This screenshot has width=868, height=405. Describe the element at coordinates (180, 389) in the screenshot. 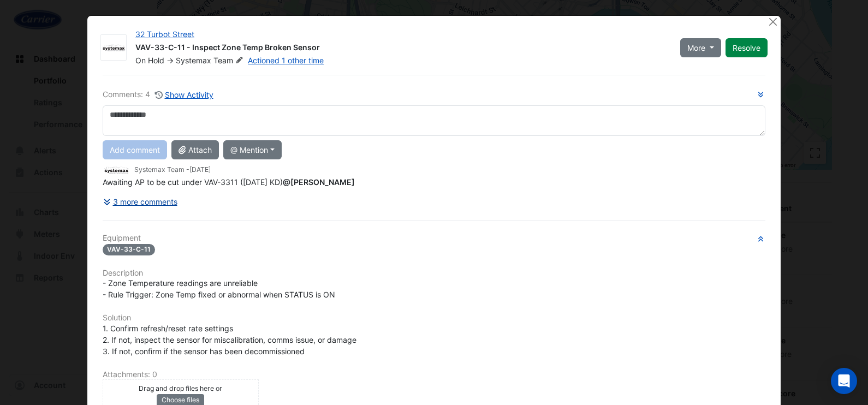

I see `small: Drag and drop files here or` at that location.